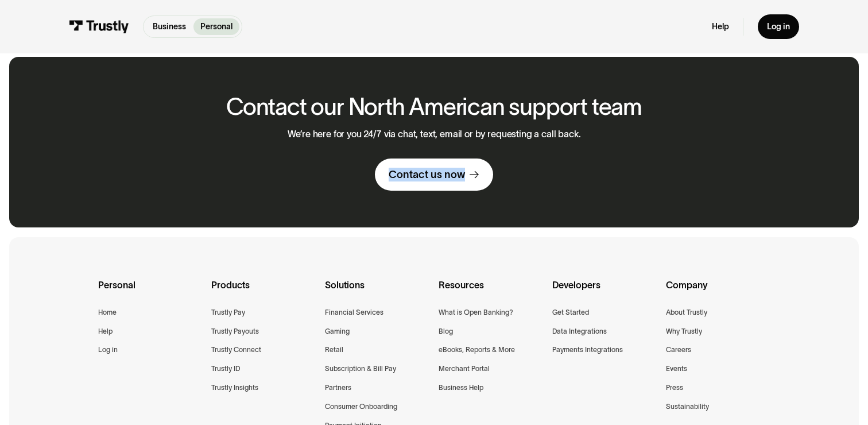 The width and height of the screenshot is (868, 425). What do you see at coordinates (334, 349) in the screenshot?
I see `div: Retail` at bounding box center [334, 349].